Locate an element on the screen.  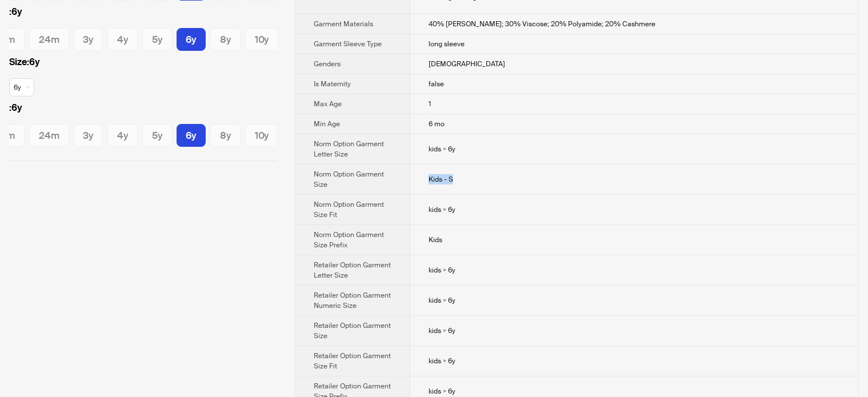
span: Kids is located at coordinates (435, 240).